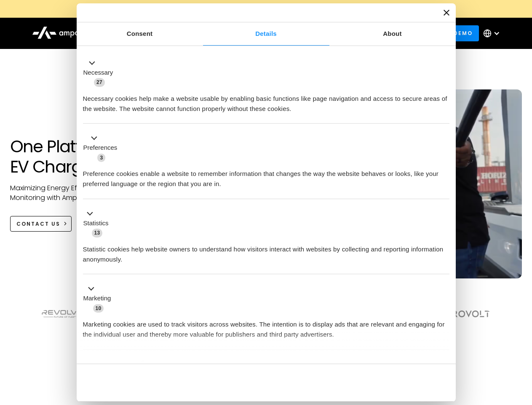 The height and width of the screenshot is (405, 532). What do you see at coordinates (266, 8) in the screenshot?
I see `a: New Webinars: Register to Upcoming WebinarsREGISTER HERE` at bounding box center [266, 8].